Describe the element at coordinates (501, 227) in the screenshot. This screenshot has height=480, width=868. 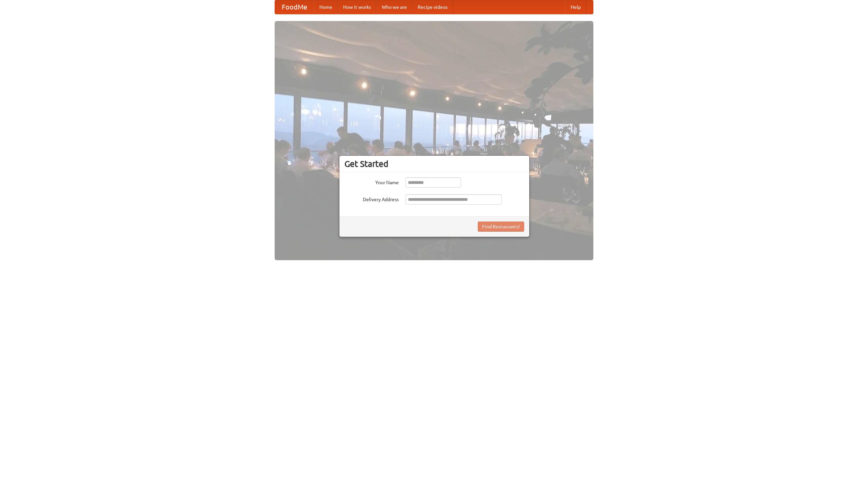
I see `button: Find Restaurants!` at that location.